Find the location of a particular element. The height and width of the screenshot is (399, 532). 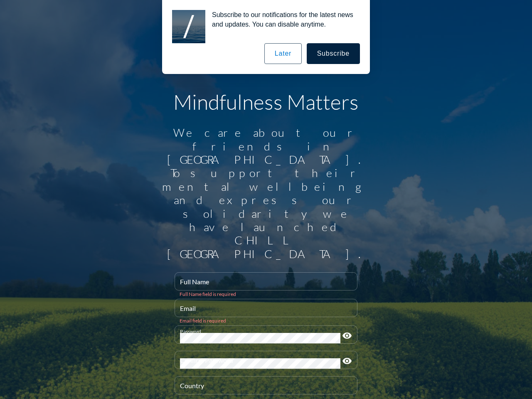

div: Subscribe to our notifications for the latest news and updates. You can disable anytime. is located at coordinates (282, 20).